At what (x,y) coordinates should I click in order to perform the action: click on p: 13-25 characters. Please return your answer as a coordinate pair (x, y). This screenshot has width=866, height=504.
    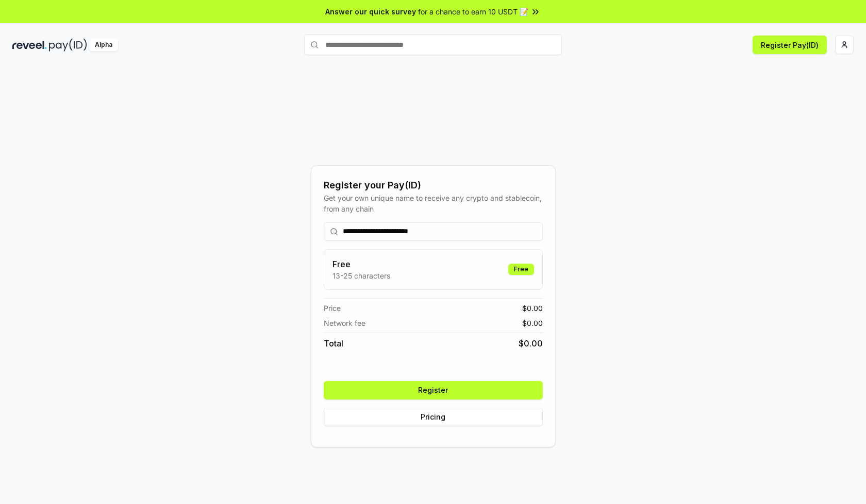
    Looking at the image, I should click on (361, 276).